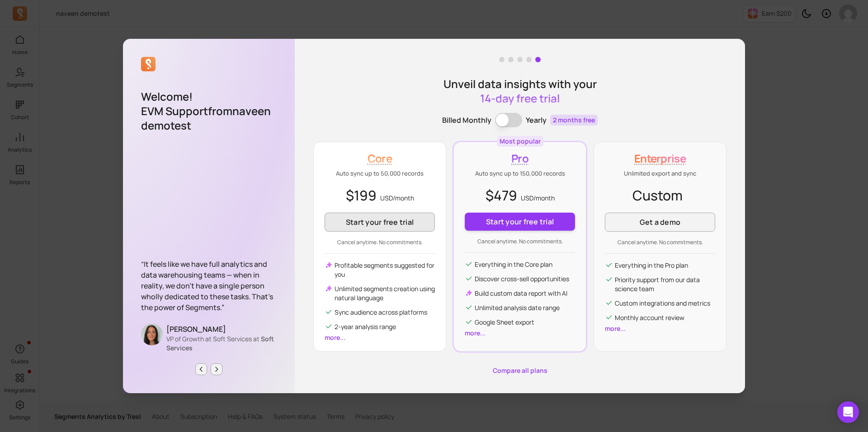 The width and height of the screenshot is (868, 432). I want to click on p: EVM Support from naveen demotest, so click(209, 118).